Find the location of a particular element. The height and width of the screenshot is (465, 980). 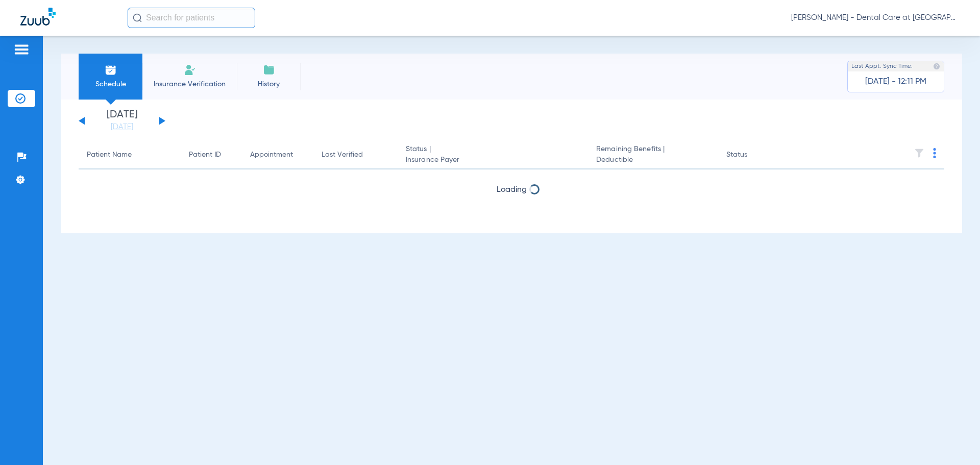

span: Insurance Payer is located at coordinates (493, 160).